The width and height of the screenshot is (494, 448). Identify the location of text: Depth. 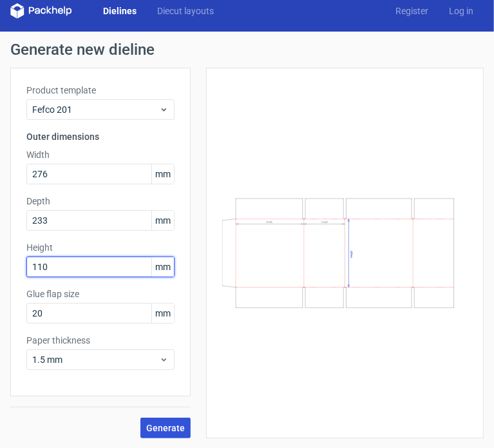
(326, 221).